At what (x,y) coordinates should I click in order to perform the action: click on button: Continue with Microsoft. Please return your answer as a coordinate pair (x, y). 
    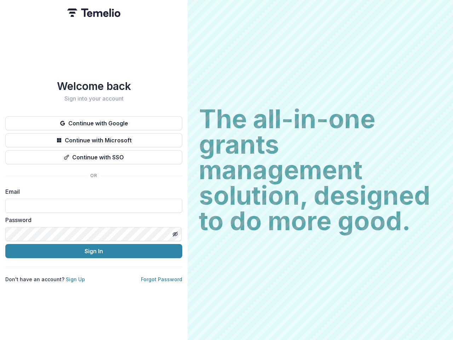
    Looking at the image, I should click on (94, 140).